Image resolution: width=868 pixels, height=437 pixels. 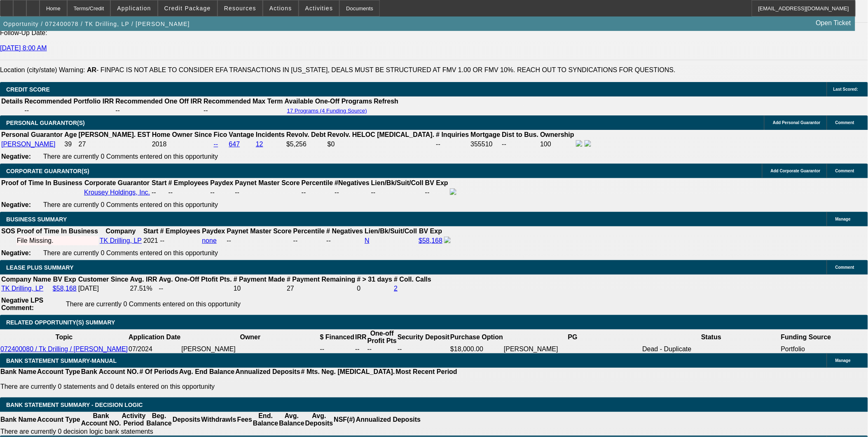 I want to click on th: Avg. End Balance, so click(x=207, y=372).